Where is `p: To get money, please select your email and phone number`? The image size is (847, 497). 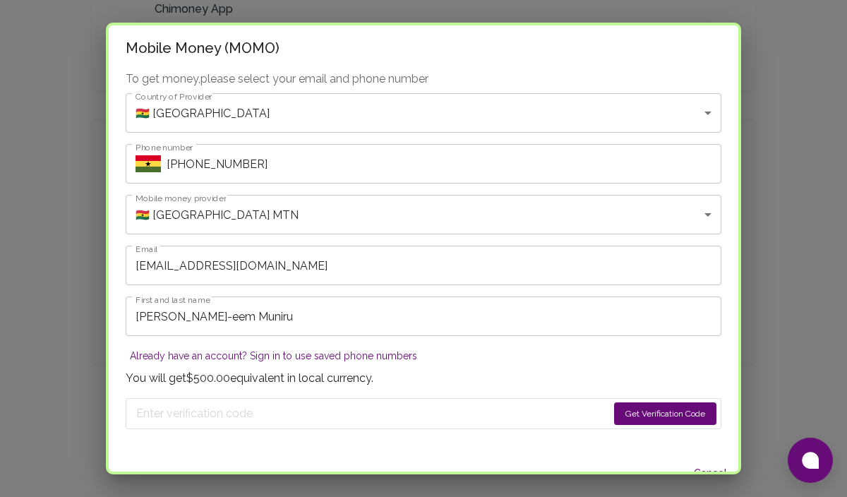 p: To get money, please select your email and phone number is located at coordinates (423, 79).